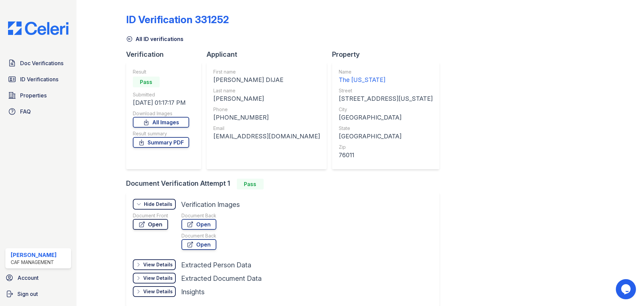 This screenshot has width=644, height=306. Describe the element at coordinates (386, 110) in the screenshot. I see `div: City` at that location.